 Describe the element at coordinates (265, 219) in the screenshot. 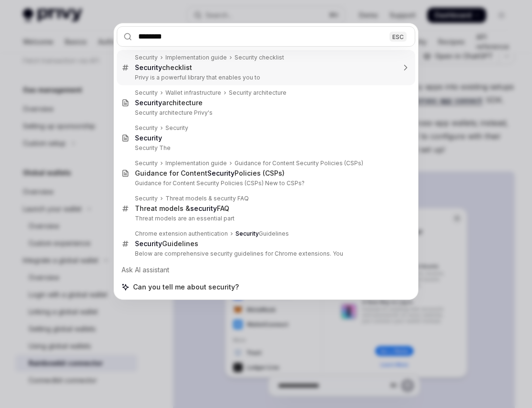

I see `p: Threat models are an essential part` at that location.